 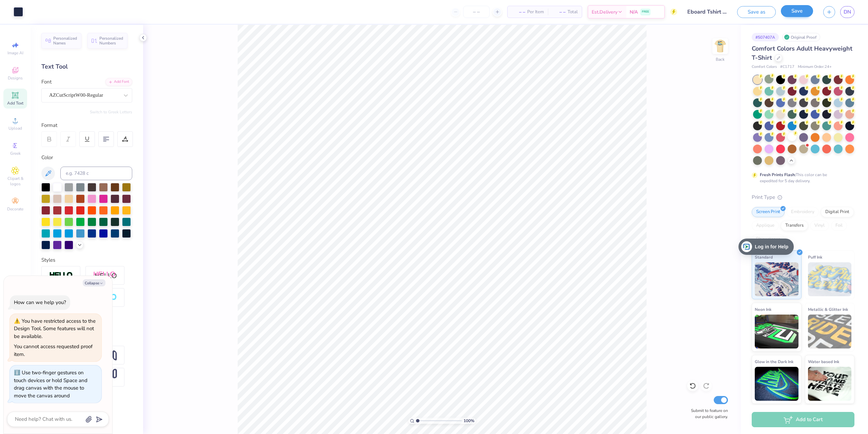 What do you see at coordinates (634, 12) in the screenshot?
I see `span: N/A` at bounding box center [634, 12].